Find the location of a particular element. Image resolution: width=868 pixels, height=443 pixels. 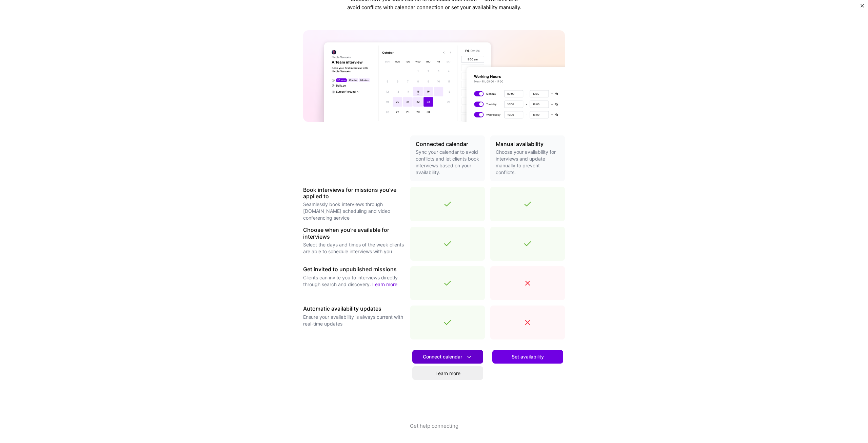

p: Ensure your availability is always current with real-time updates is located at coordinates (354, 320).